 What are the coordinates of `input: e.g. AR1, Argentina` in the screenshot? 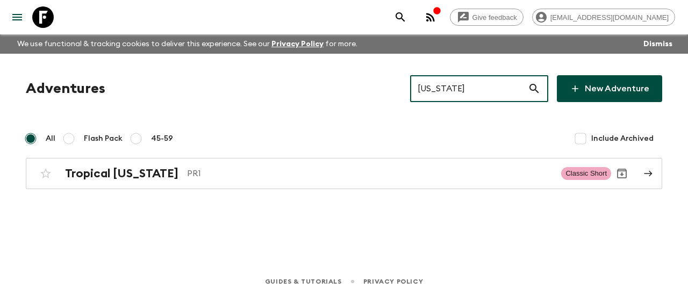 It's located at (468, 89).